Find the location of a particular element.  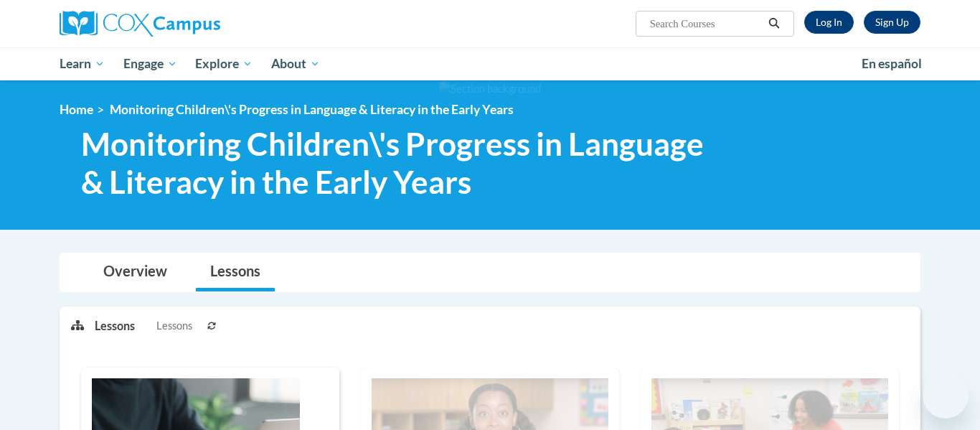

input: Search Courses is located at coordinates (706, 24).